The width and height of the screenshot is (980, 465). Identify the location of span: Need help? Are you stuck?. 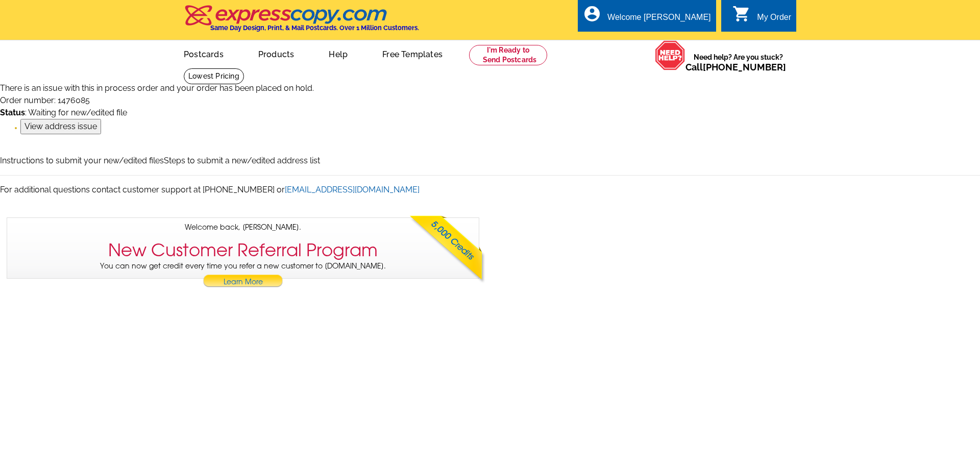
(738, 63).